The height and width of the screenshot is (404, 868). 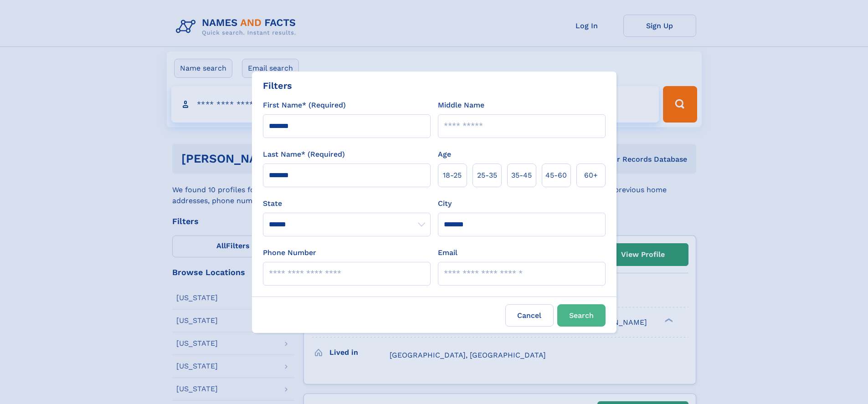 I want to click on div: Filters, so click(x=277, y=85).